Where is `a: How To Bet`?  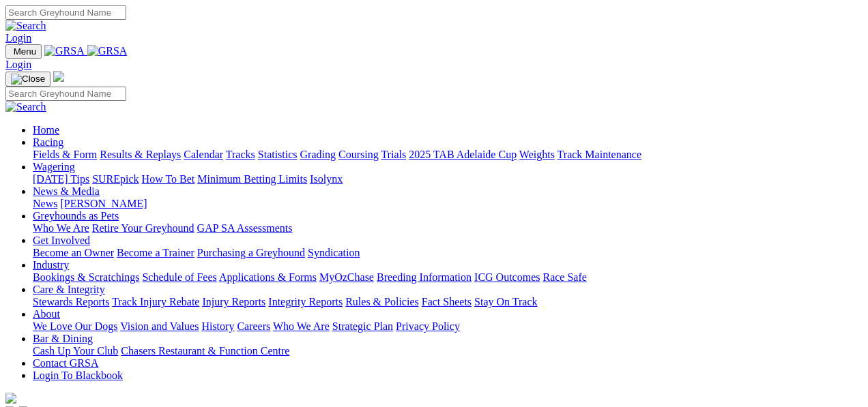 a: How To Bet is located at coordinates (168, 179).